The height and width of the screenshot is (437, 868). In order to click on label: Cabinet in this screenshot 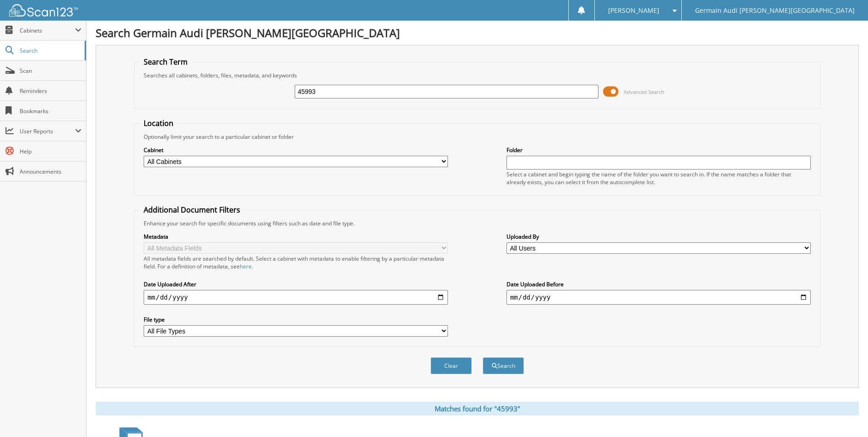, I will do `click(295, 150)`.